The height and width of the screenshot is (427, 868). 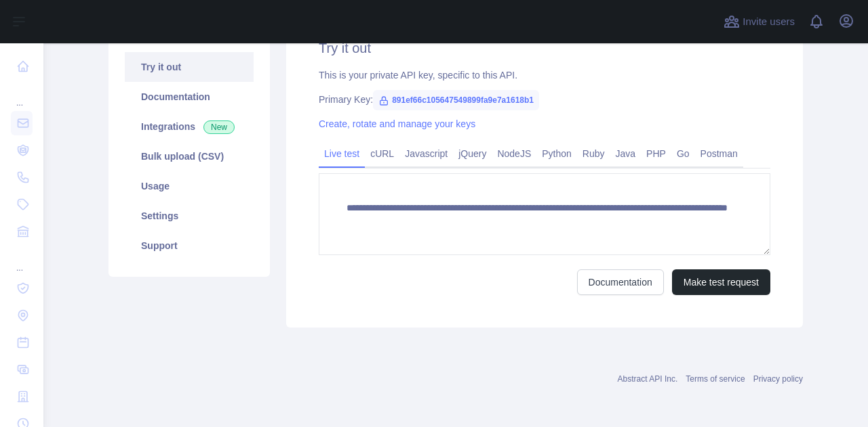 I want to click on a: PHP, so click(x=656, y=154).